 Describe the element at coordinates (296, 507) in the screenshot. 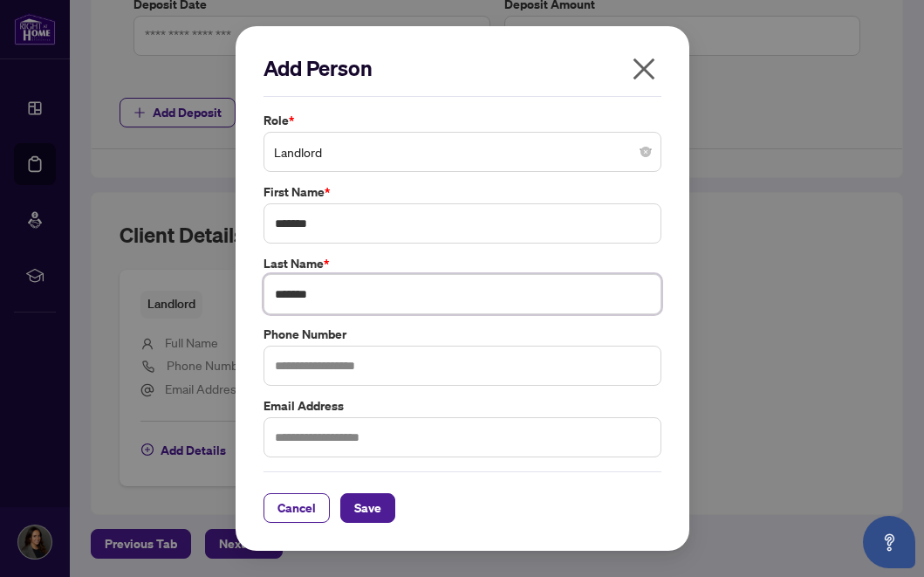

I see `button: Cancel` at that location.